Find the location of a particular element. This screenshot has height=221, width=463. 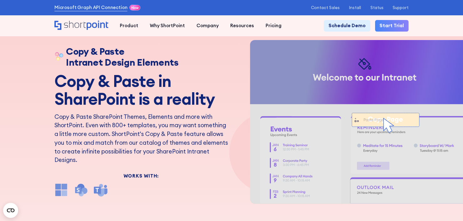

div: Works With: is located at coordinates (141, 176).